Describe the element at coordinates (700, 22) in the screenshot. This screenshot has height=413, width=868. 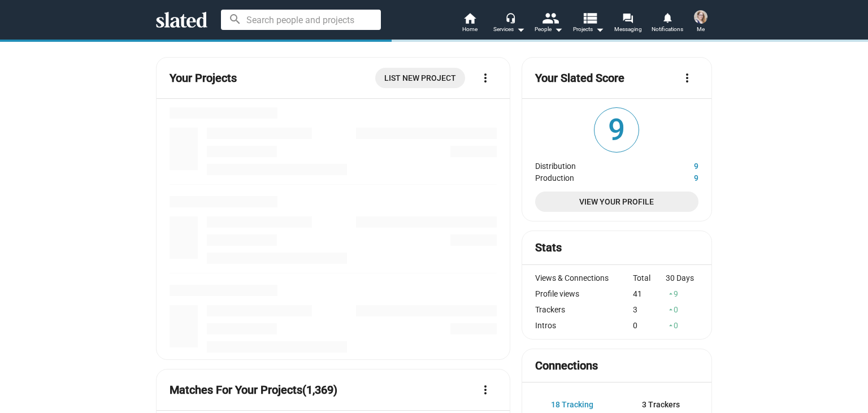
I see `button: Kyleen McHenryMe` at that location.